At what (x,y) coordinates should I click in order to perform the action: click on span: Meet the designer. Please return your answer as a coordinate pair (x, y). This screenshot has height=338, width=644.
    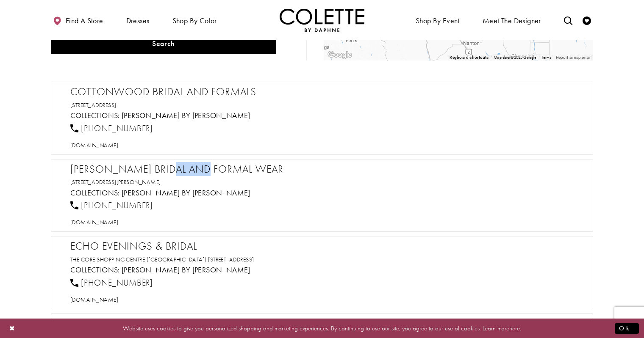
    Looking at the image, I should click on (512, 21).